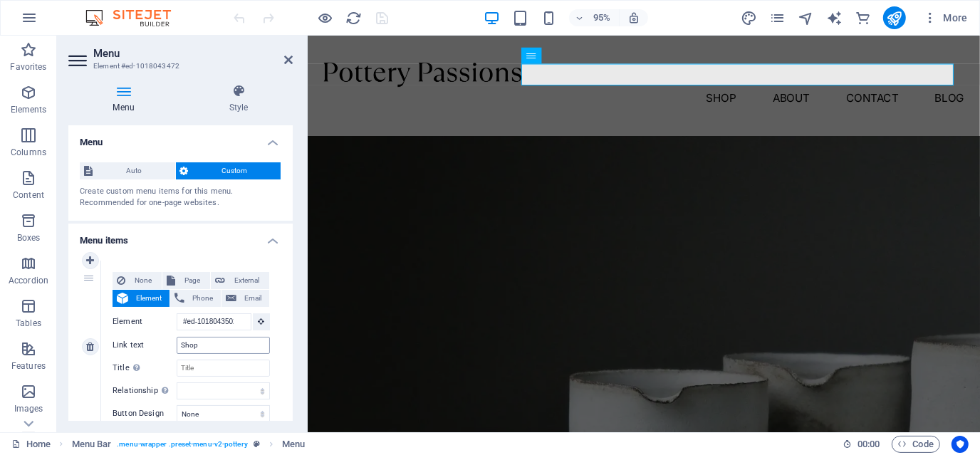  Describe the element at coordinates (245, 299) in the screenshot. I see `button: Email` at that location.